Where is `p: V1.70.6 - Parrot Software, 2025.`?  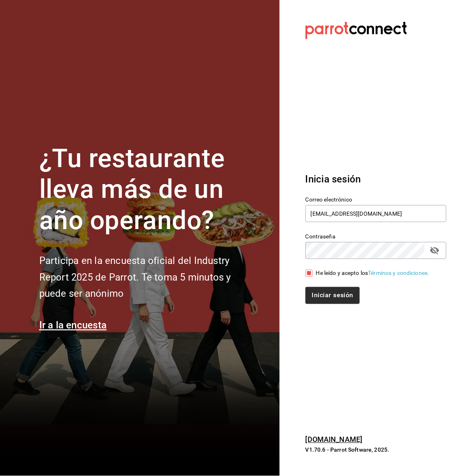 p: V1.70.6 - Parrot Software, 2025. is located at coordinates (376, 450).